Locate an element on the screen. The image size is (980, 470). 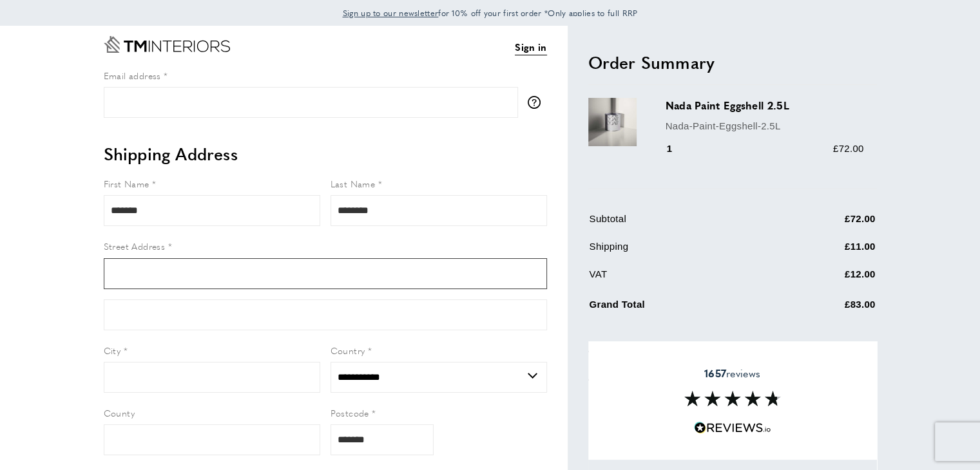
td: £11.00 is located at coordinates (824, 251).